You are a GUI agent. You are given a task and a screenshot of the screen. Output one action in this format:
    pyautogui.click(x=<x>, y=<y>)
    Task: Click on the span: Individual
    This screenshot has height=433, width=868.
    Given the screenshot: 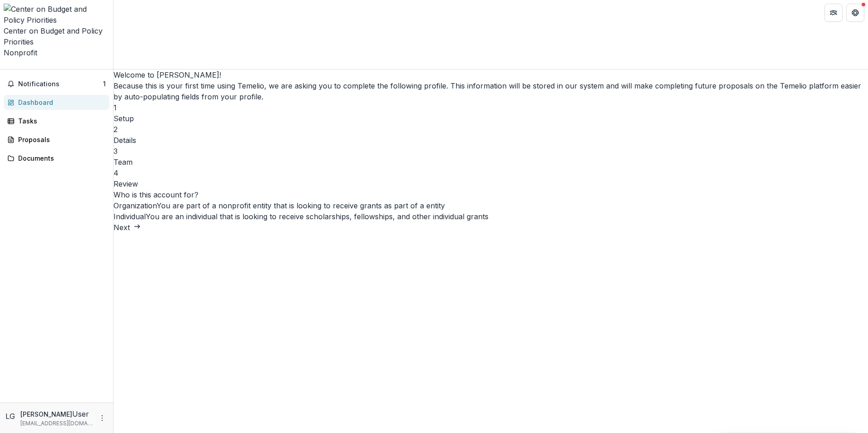 What is the action you would take?
    pyautogui.click(x=129, y=217)
    